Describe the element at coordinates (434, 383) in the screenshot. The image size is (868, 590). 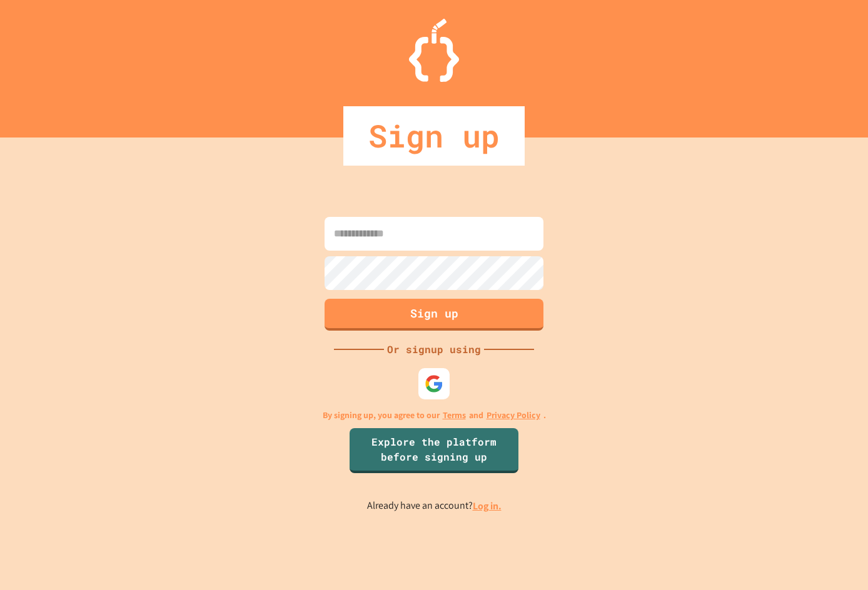
I see `img: google-icon.svg` at that location.